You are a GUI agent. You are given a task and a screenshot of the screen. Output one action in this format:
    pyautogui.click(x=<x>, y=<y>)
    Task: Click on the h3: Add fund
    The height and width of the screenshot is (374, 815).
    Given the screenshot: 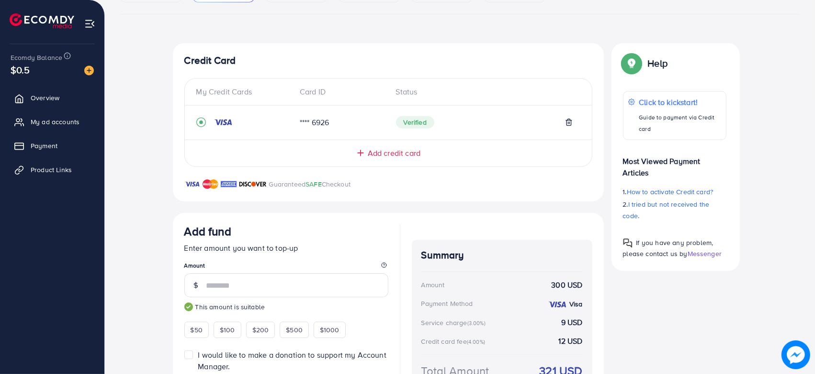 What is the action you would take?
    pyautogui.click(x=208, y=231)
    